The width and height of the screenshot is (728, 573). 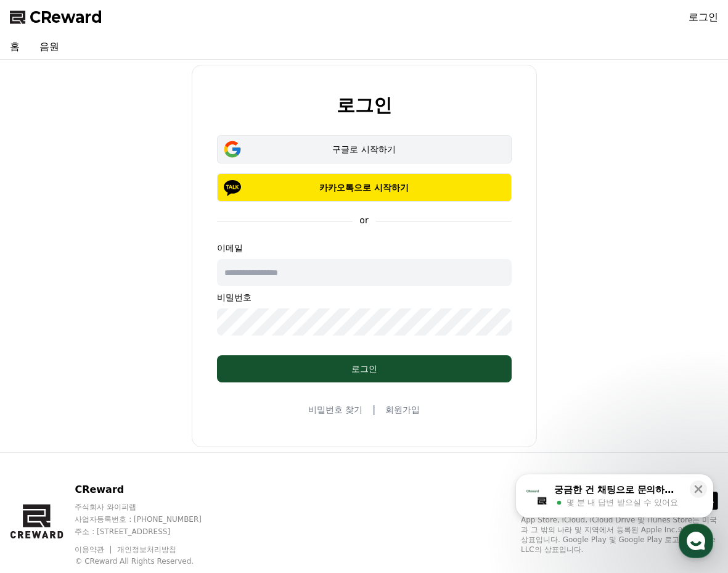 I want to click on span: 대화, so click(x=120, y=415).